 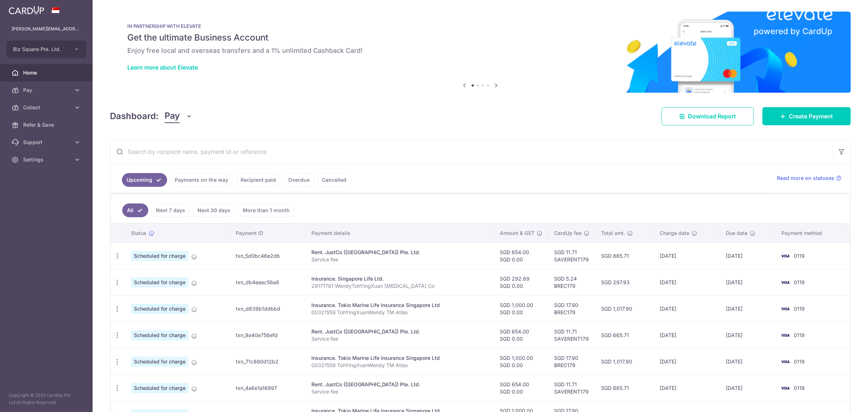 What do you see at coordinates (136, 210) in the screenshot?
I see `a: All` at bounding box center [136, 210].